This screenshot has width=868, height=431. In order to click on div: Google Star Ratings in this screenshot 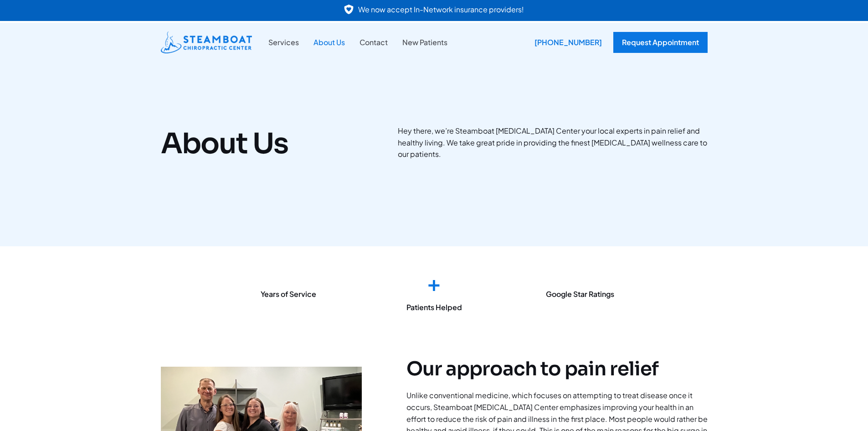, I will do `click(580, 294)`.